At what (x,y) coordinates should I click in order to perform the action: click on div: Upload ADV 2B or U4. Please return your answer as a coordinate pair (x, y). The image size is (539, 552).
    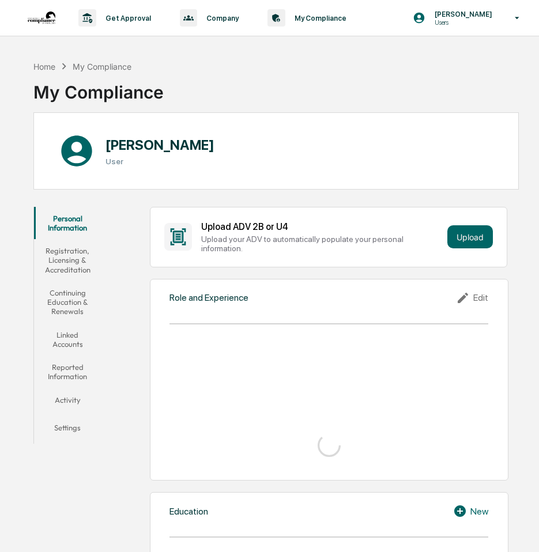
    Looking at the image, I should click on (321, 226).